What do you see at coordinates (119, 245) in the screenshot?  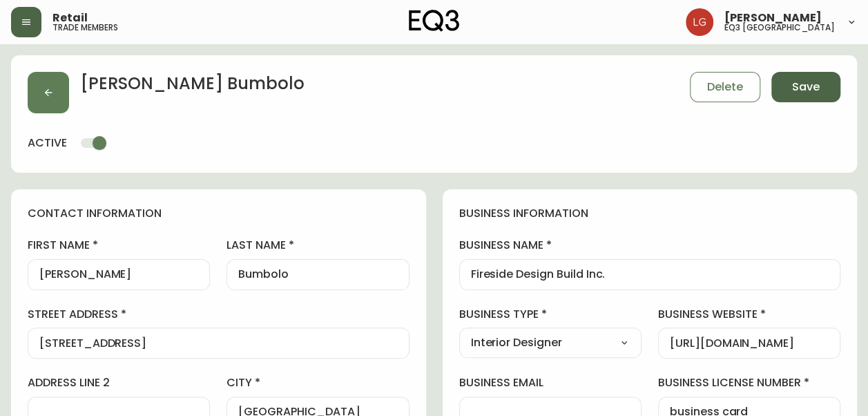 I see `label: first name` at bounding box center [119, 245].